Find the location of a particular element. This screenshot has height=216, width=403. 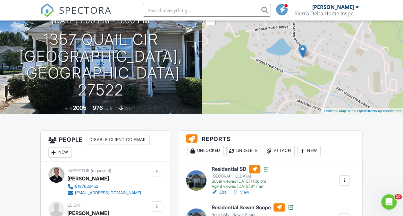

span: sq. ft. is located at coordinates (108, 108).